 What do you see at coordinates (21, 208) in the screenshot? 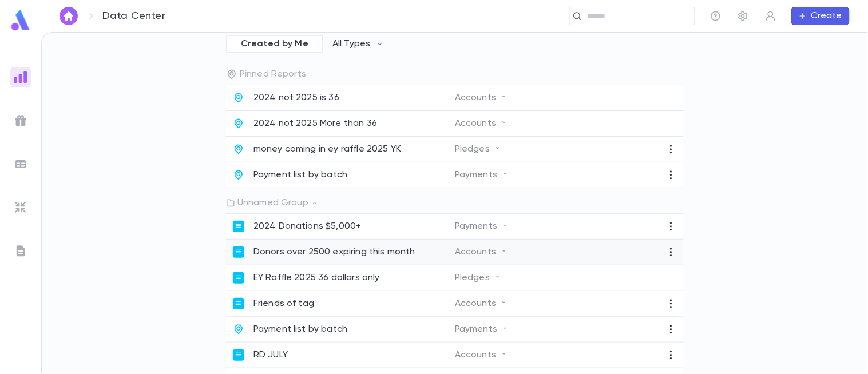
I see `img: imports_grey.530a8a0e642e233f2baf0ef88e8c9fcb.svg` at bounding box center [21, 208].